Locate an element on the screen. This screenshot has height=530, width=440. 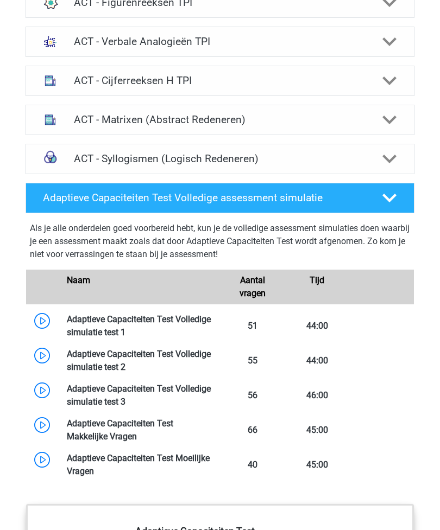
div: Als je alle onderdelen goed voorbereid hebt, kun je de volledige assessment simulaties doen waarb... is located at coordinates (220, 244).